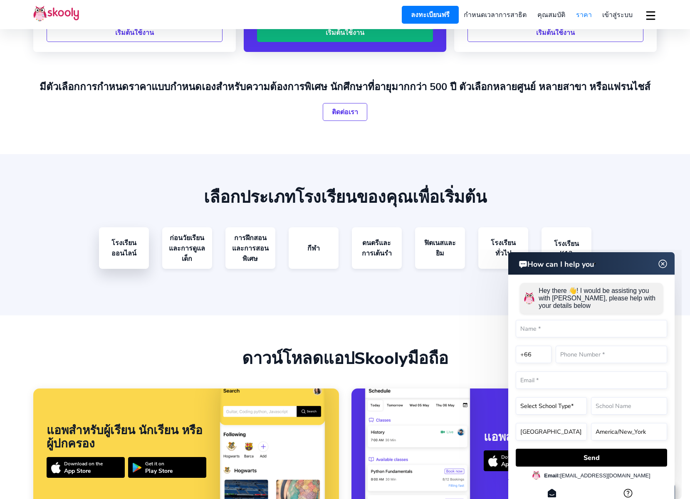  I want to click on div: ดาวน์โหลดแอป มือถือ, so click(345, 359).